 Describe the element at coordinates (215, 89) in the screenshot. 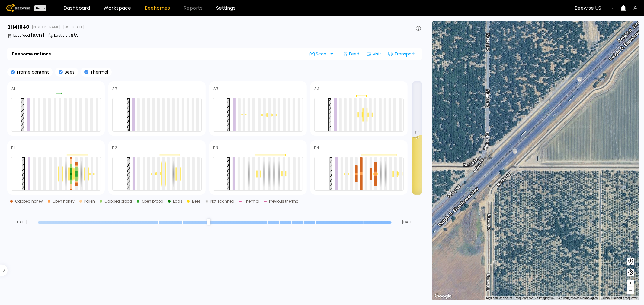

I see `h4: A3` at that location.